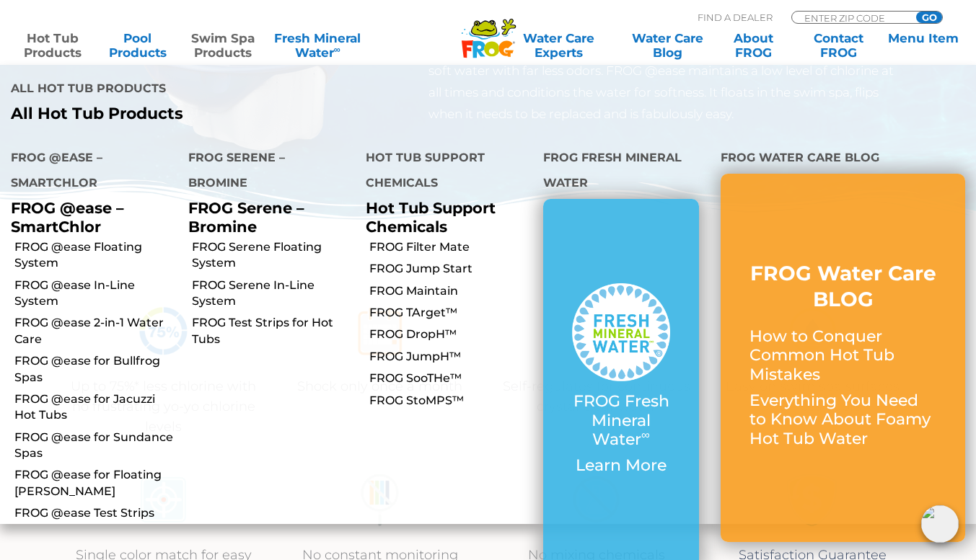 The width and height of the screenshot is (976, 560). What do you see at coordinates (96, 446) in the screenshot?
I see `a: FROG @ease for Sundance Spas` at bounding box center [96, 446].